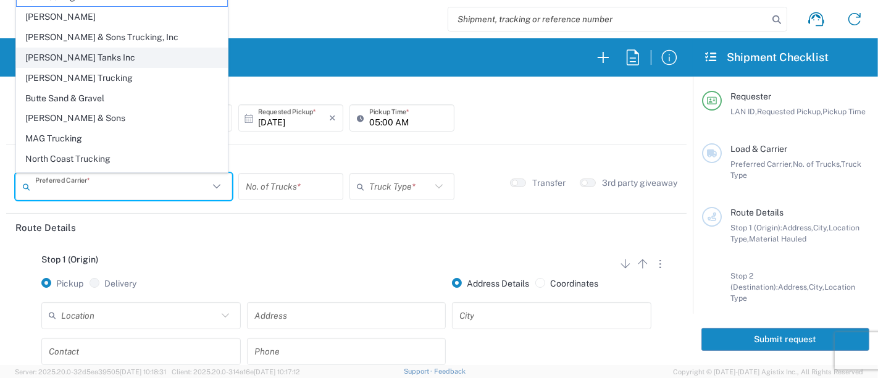 The image size is (878, 378). Describe the element at coordinates (817, 164) in the screenshot. I see `span: No. of Trucks,` at that location.